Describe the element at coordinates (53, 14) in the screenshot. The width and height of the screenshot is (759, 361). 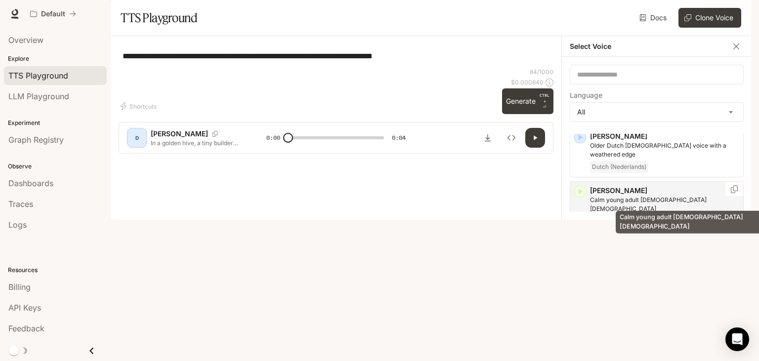
I see `p: Default` at that location.